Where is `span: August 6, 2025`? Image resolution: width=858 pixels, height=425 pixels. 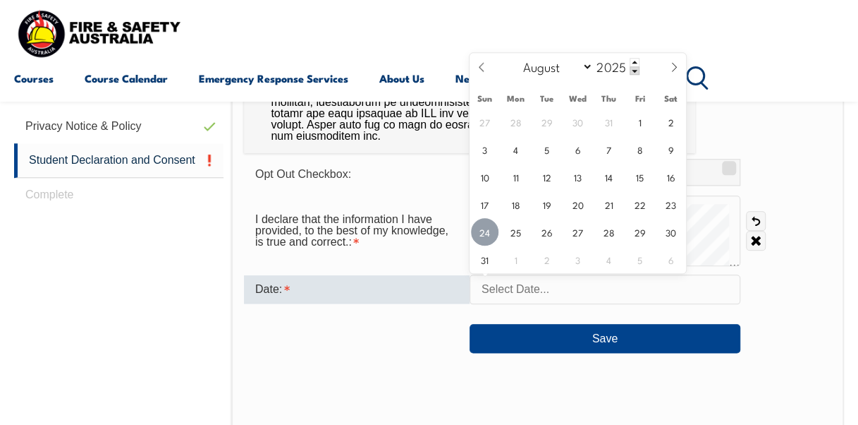 span: August 6, 2025 is located at coordinates (578, 149).